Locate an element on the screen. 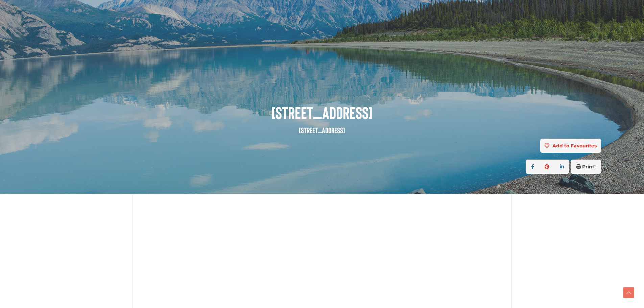  button: Print! is located at coordinates (586, 167).